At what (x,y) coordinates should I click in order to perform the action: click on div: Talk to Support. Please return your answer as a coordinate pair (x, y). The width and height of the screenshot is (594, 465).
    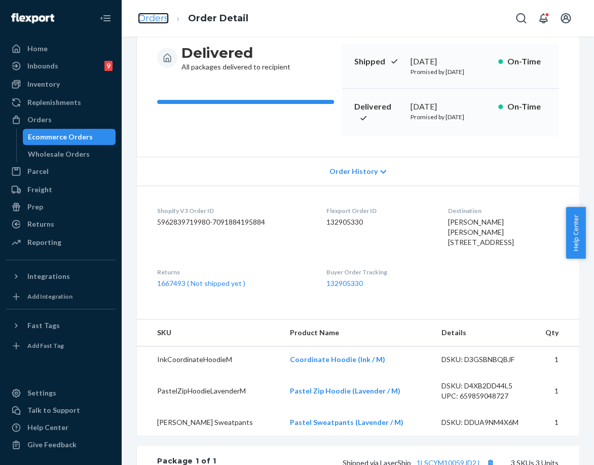
    Looking at the image, I should click on (54, 410).